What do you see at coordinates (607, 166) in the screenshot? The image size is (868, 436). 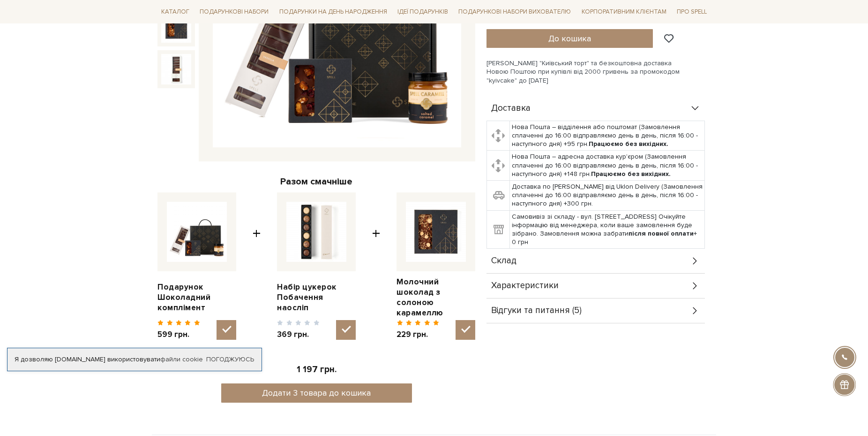 I see `td: Нова Пошта – адресна доставка кур'єром (Замовлення сплаченні до 16:00 відправляємо день в день, п...` at bounding box center [607, 166].